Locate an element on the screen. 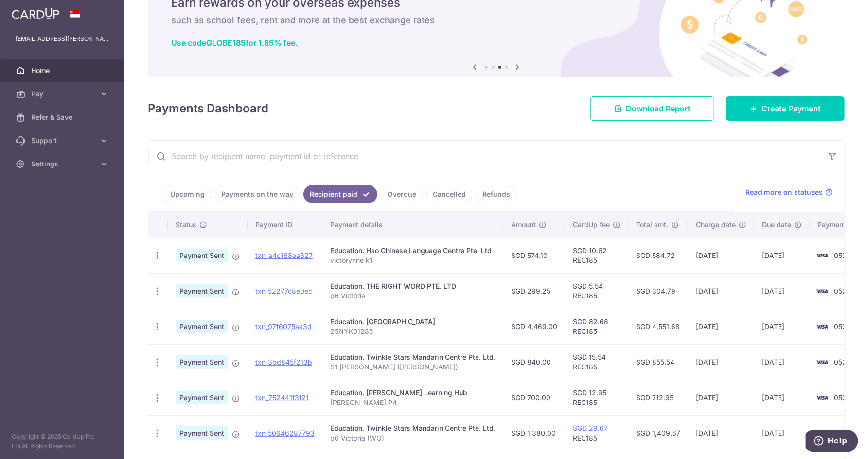  span: Pay is located at coordinates (63, 94).